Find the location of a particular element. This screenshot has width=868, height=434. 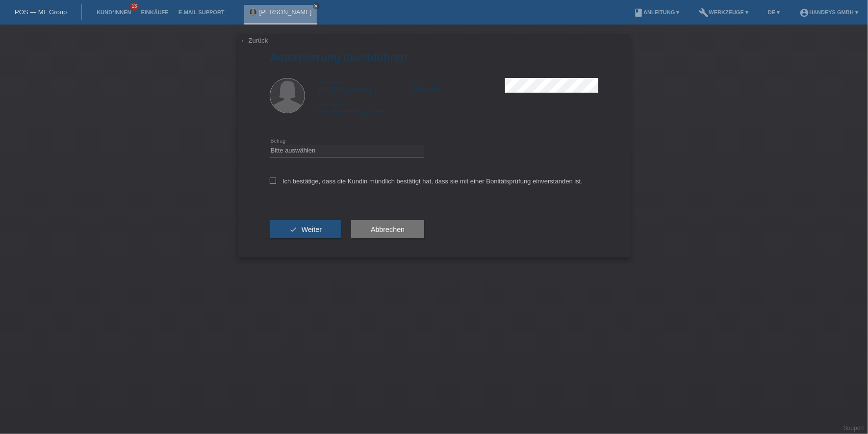

span: 13 is located at coordinates (134, 6).